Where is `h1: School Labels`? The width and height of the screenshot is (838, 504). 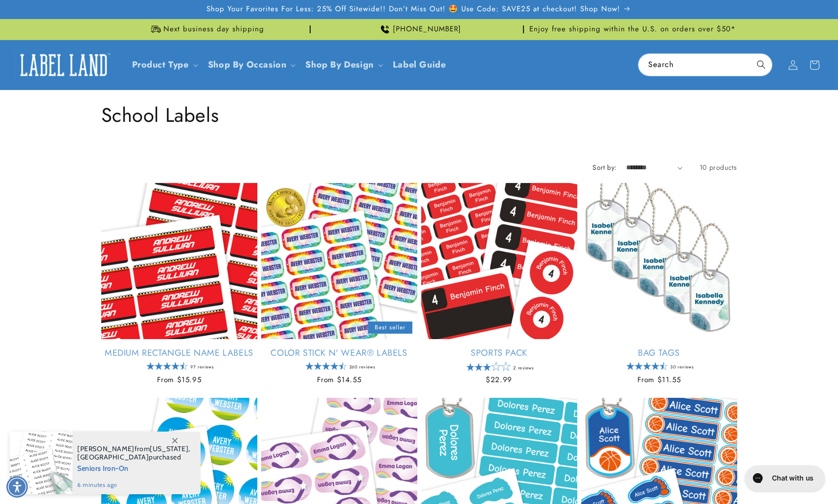 h1: School Labels is located at coordinates (419, 115).